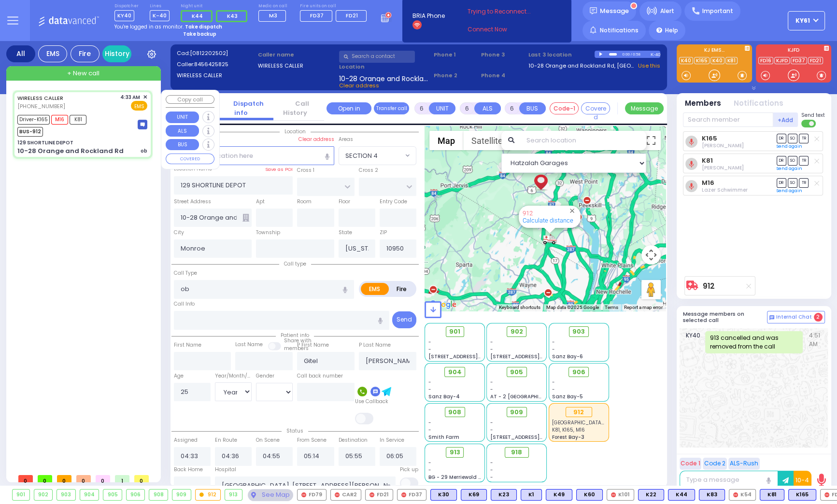  Describe the element at coordinates (443, 304) in the screenshot. I see `a: Open this area in Google Maps (opens a new window)` at that location.